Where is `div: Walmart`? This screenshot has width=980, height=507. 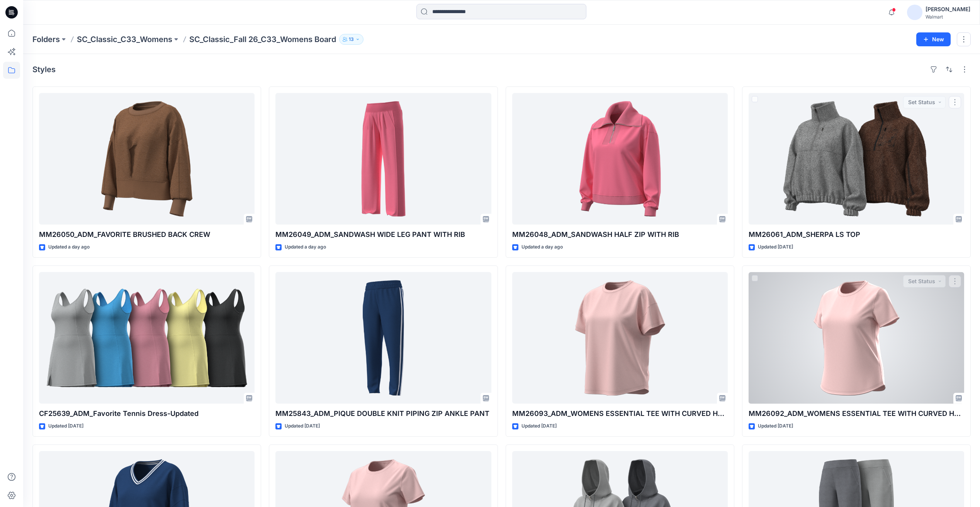
div: Walmart is located at coordinates (948, 16).